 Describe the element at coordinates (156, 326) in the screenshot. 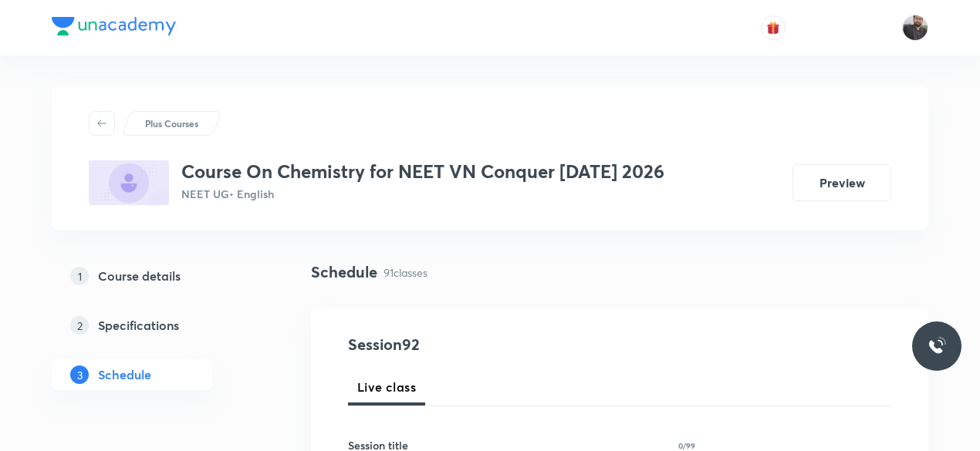

I see `a: 2Specifications` at that location.